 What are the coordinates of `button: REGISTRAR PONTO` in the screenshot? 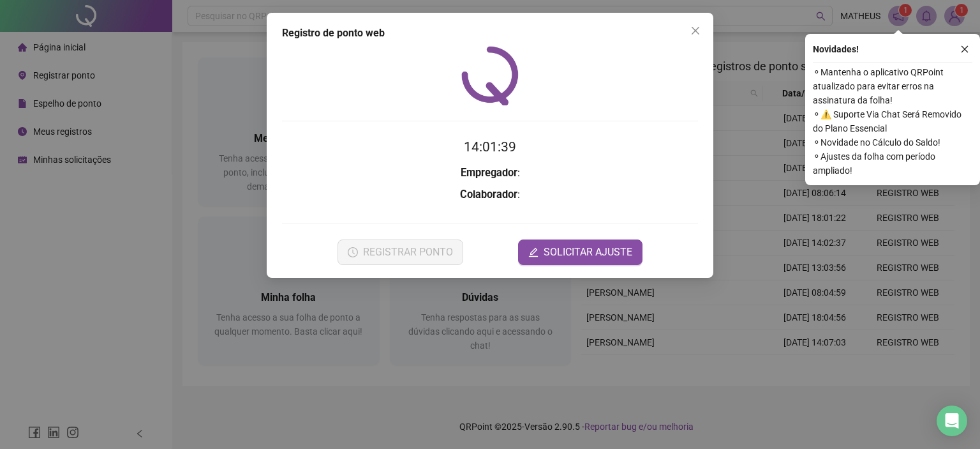 It's located at (400, 252).